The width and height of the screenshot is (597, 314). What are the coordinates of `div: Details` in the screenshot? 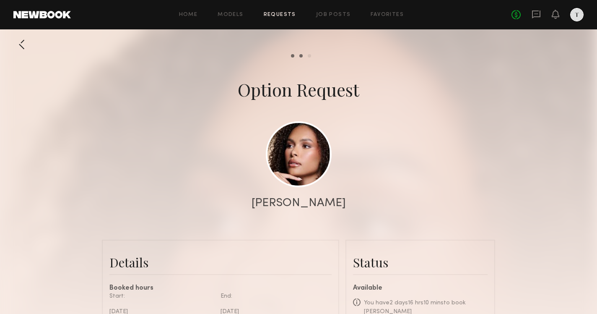 It's located at (221, 262).